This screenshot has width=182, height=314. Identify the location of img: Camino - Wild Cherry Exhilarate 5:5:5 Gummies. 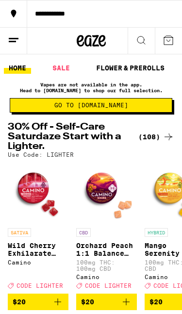
(38, 193).